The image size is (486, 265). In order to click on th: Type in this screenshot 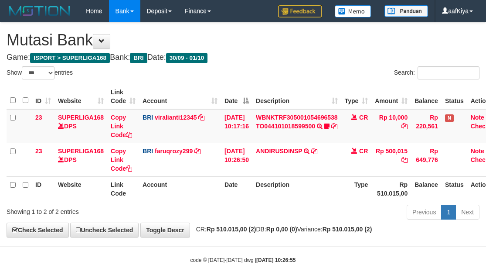, I will do `click(357, 188)`.